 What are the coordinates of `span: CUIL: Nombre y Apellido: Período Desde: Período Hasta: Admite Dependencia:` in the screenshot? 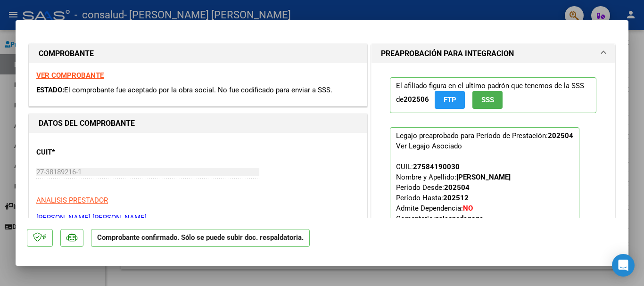 It's located at (453, 193).